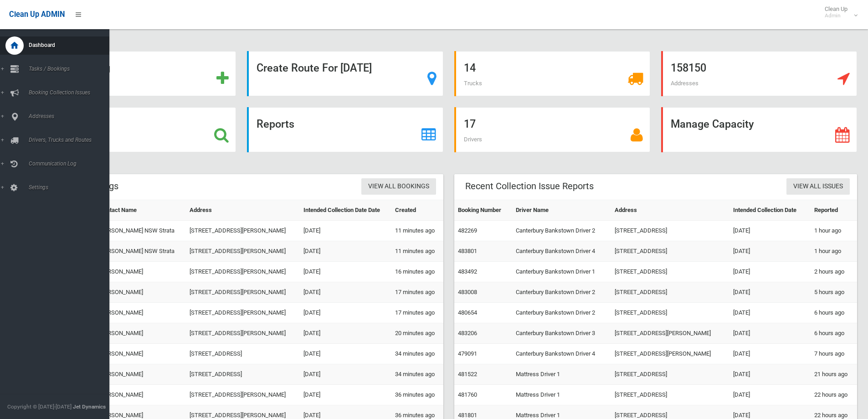 Image resolution: width=868 pixels, height=419 pixels. What do you see at coordinates (529, 186) in the screenshot?
I see `header: Recent Collection Issue Reports` at bounding box center [529, 186].